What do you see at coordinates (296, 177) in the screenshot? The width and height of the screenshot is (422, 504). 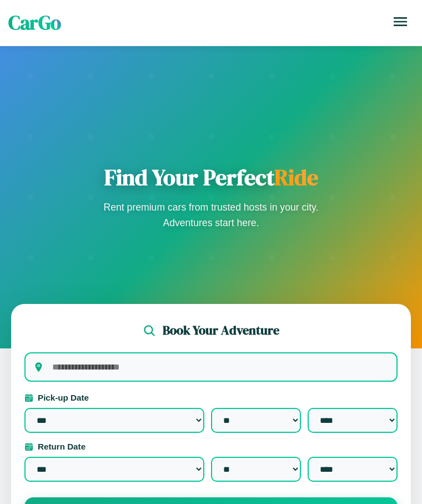 I see `span: Ride` at bounding box center [296, 177].